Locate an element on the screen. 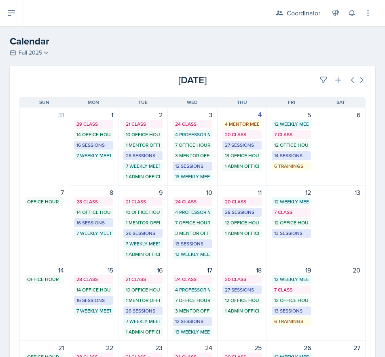 This screenshot has width=385, height=357. div: 22 is located at coordinates (93, 348).